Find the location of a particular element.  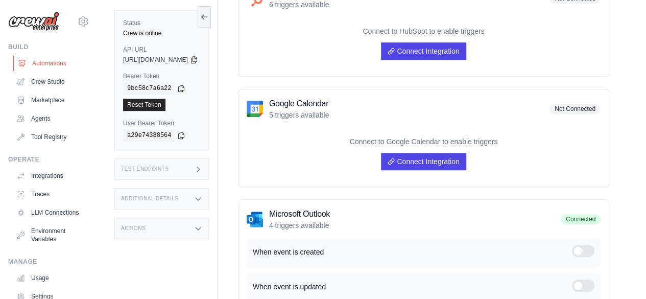

div: Build is located at coordinates (49, 47).